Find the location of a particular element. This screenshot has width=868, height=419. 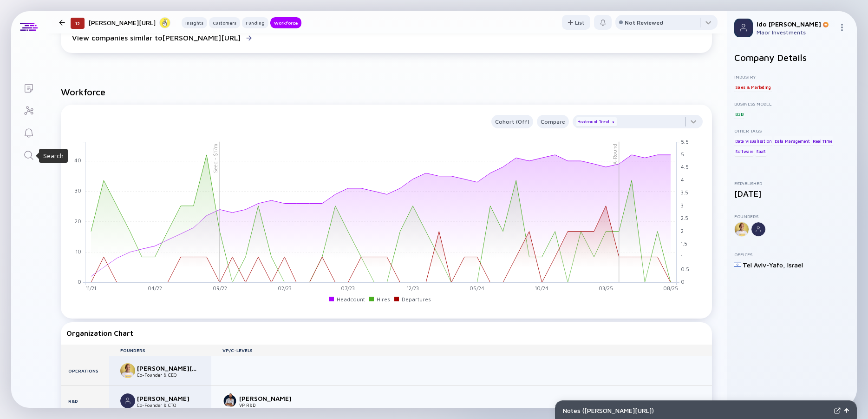

a: Reminders is located at coordinates (29, 132).